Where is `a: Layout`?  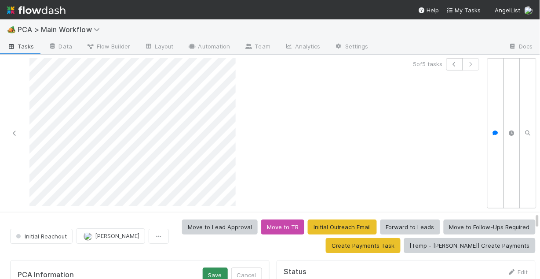 a: Layout is located at coordinates (159, 47).